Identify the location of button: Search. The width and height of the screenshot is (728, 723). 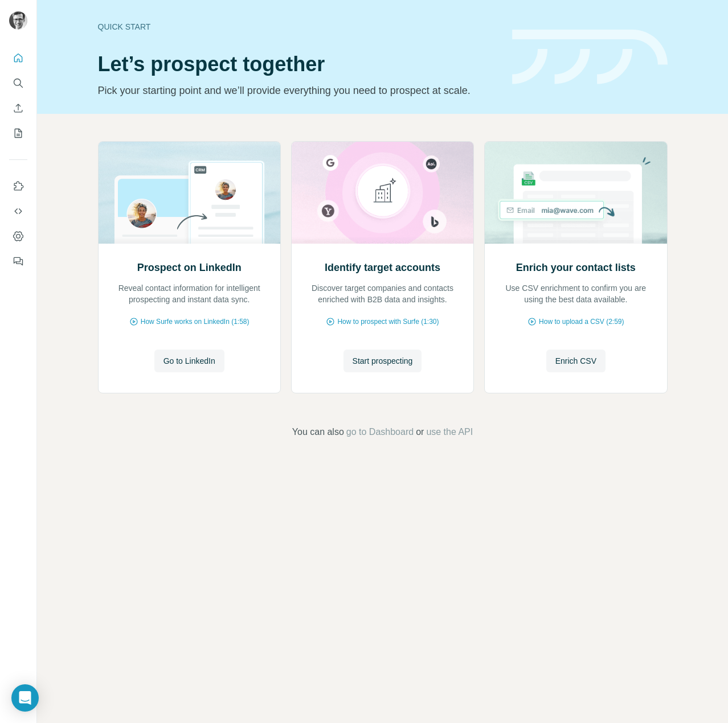
(18, 83).